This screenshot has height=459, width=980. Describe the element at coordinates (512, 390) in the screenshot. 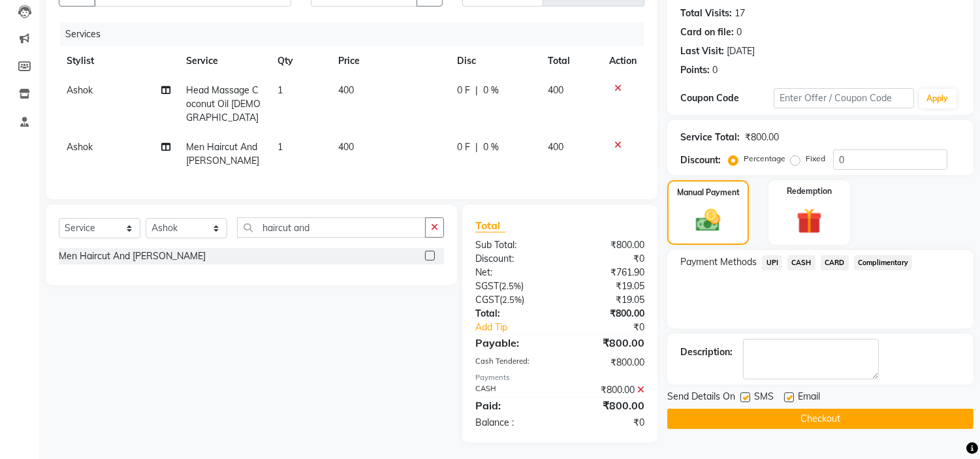

I see `div: CASH` at that location.